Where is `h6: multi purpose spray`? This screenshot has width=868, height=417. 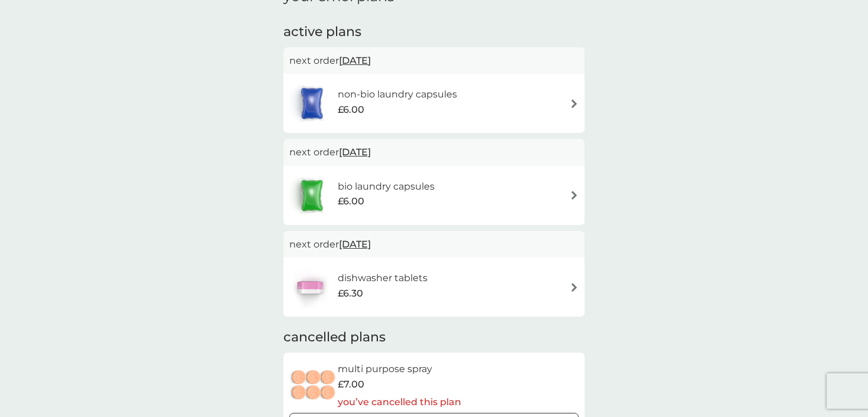
h6: multi purpose spray is located at coordinates (399, 369).